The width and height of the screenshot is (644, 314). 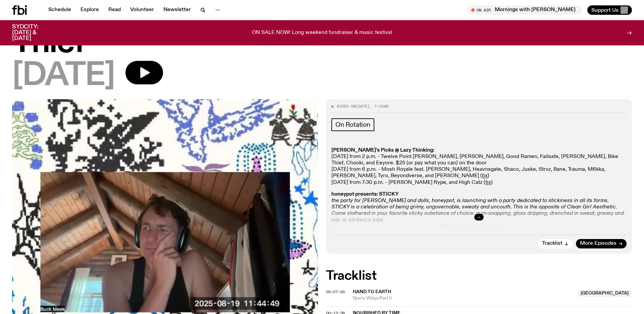 What do you see at coordinates (142, 10) in the screenshot?
I see `a: Volunteer` at bounding box center [142, 10].